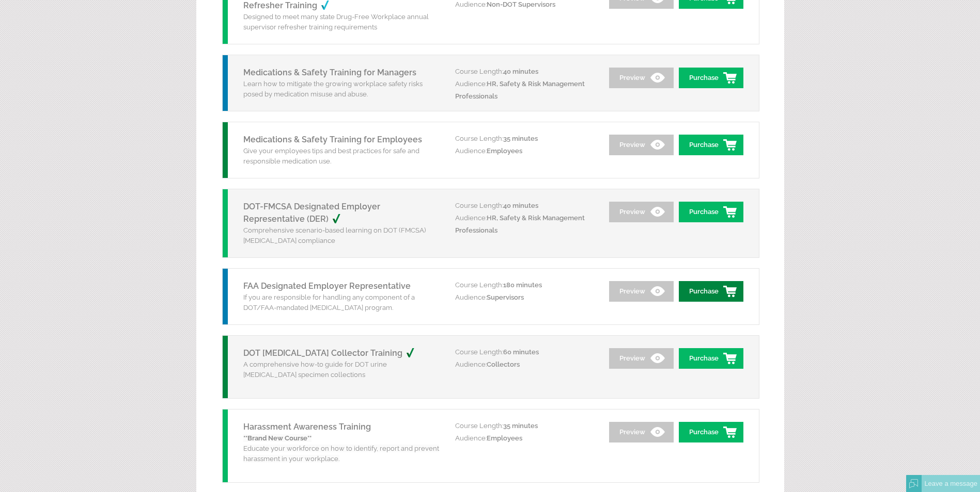 The width and height of the screenshot is (980, 492). What do you see at coordinates (327, 286) in the screenshot?
I see `a: FAA Designated Employer Representative` at bounding box center [327, 286].